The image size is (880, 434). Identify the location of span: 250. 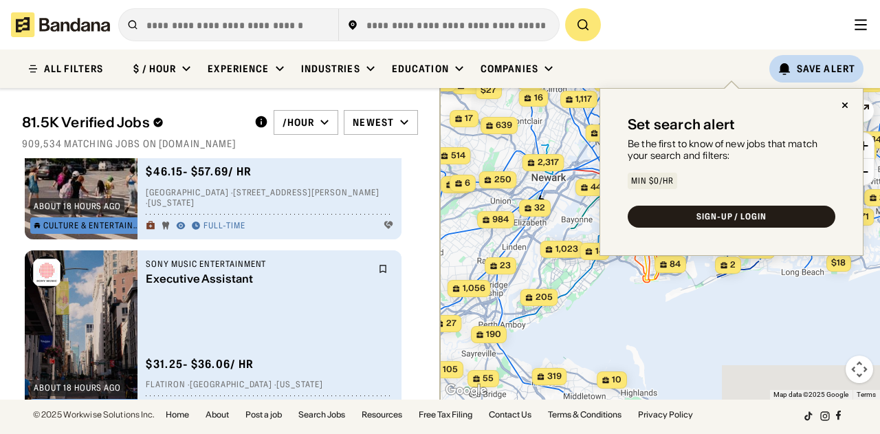
(502, 179).